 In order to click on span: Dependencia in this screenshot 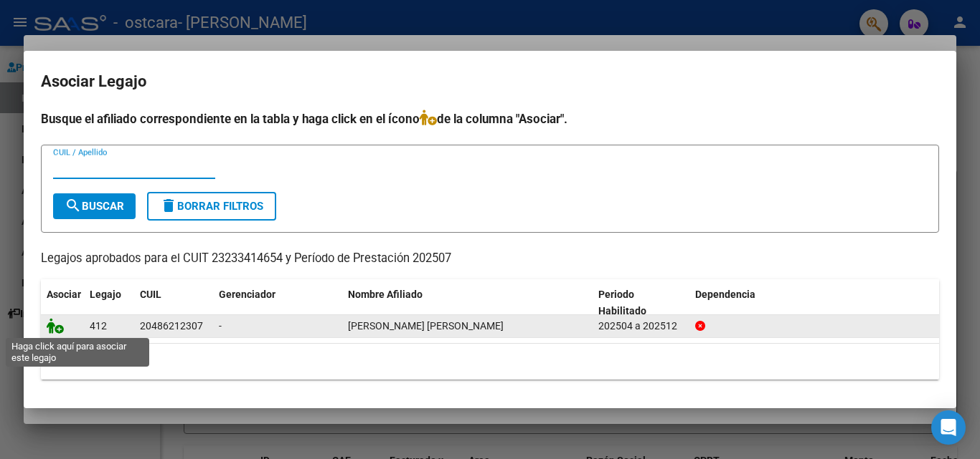, I will do `click(725, 294)`.